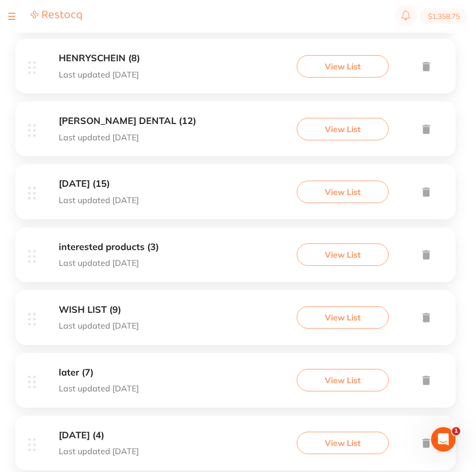 The height and width of the screenshot is (472, 476). What do you see at coordinates (56, 17) in the screenshot?
I see `a: Restocq Logo` at bounding box center [56, 17].